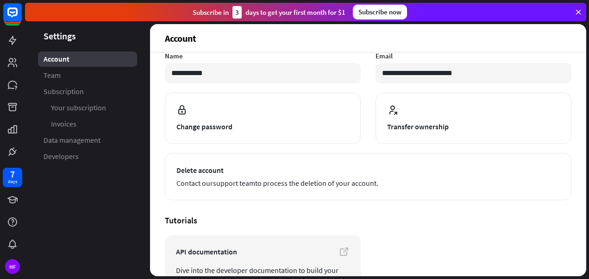  What do you see at coordinates (13, 182) in the screenshot?
I see `div: days` at bounding box center [13, 182].